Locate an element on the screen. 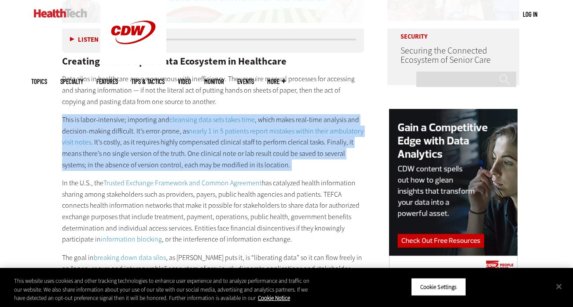 The height and width of the screenshot is (307, 573). div: This website uses cookies and other tracking technologies to enhance user experience and to analy... is located at coordinates (164, 290).